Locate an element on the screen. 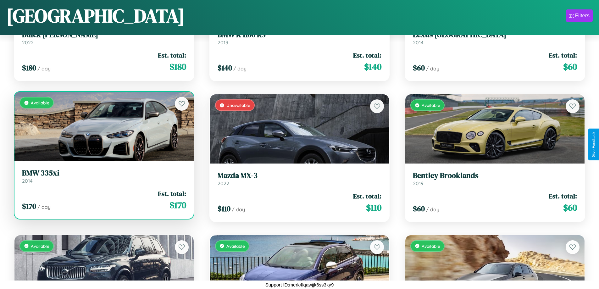  a: BMW K 1100 RS2019 is located at coordinates (300, 38).